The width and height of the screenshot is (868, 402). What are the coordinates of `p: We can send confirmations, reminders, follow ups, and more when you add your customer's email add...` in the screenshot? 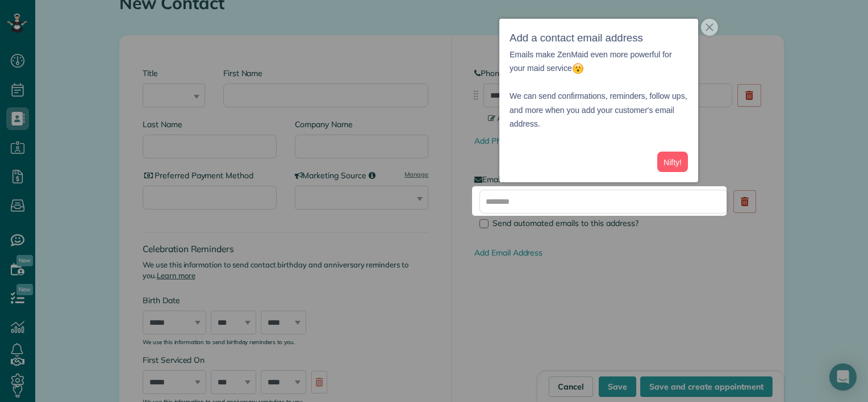 It's located at (599, 103).